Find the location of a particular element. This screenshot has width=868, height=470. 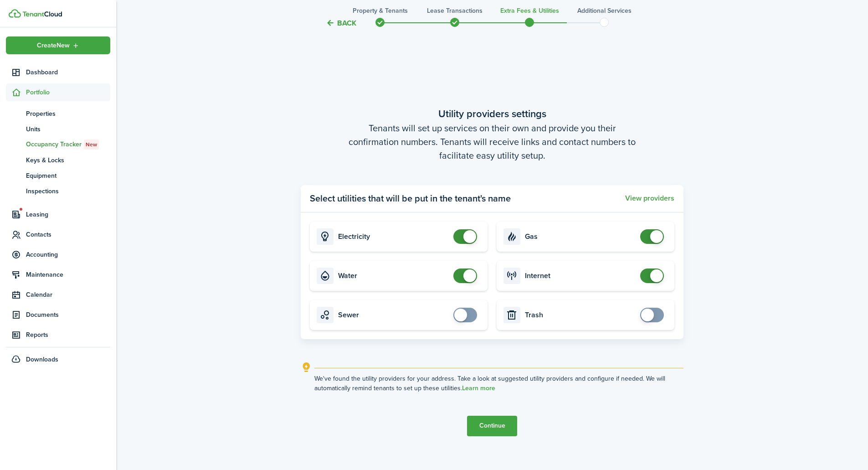

card-title: Gas is located at coordinates (580, 237).